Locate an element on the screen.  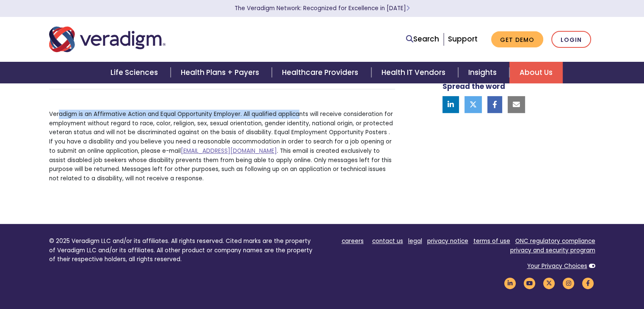
a: privacy and security program is located at coordinates (553, 250).